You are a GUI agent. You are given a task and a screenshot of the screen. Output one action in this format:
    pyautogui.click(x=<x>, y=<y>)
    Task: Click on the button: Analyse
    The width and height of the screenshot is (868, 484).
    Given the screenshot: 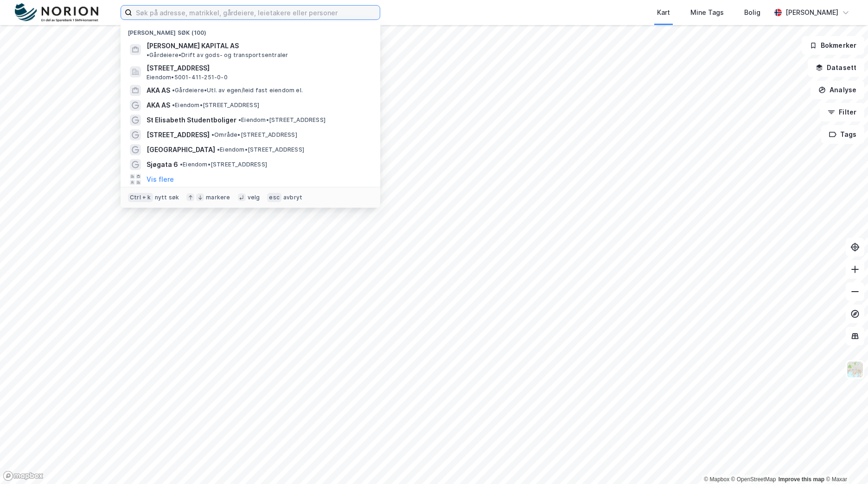 What is the action you would take?
    pyautogui.click(x=837, y=90)
    